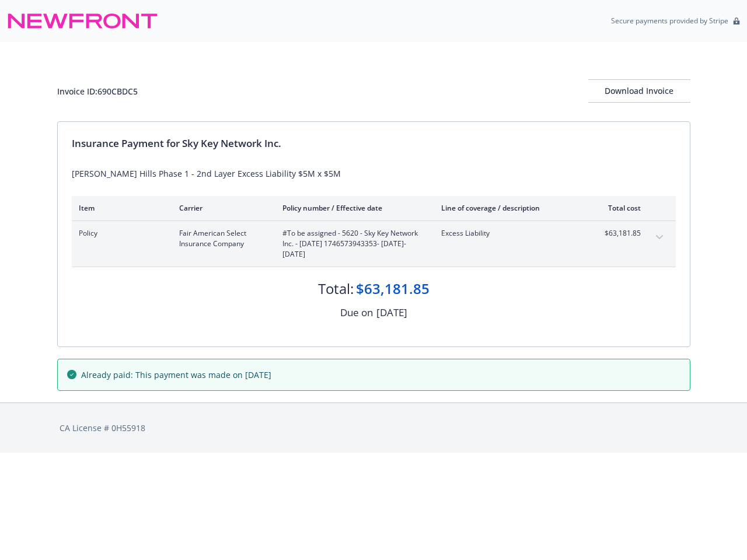  I want to click on div: Download Invoice, so click(639, 91).